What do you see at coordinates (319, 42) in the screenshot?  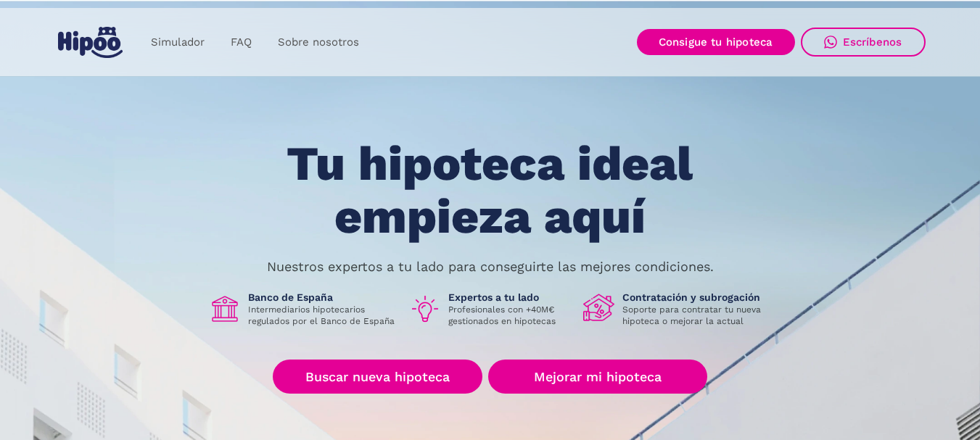 I see `a: Sobre nosotros` at bounding box center [319, 42].